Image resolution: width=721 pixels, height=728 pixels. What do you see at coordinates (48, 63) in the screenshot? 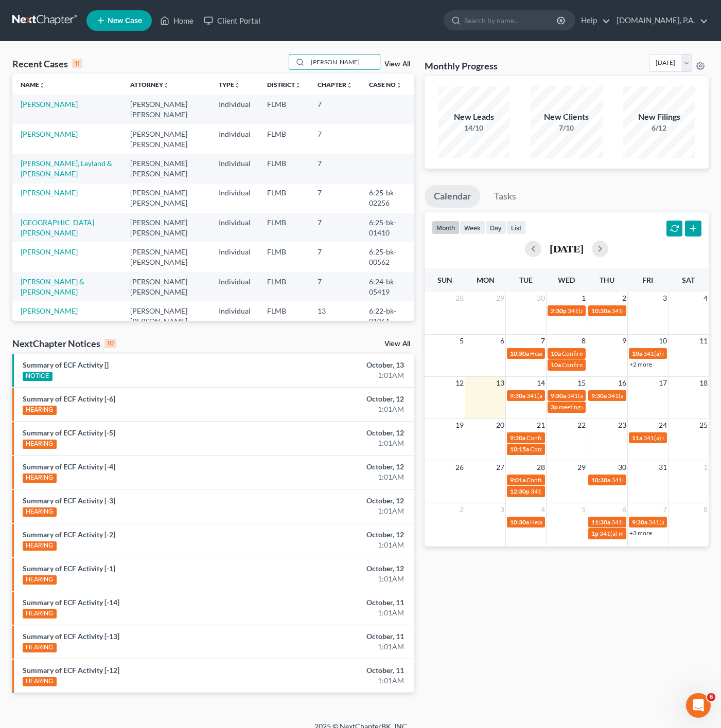
I see `div: Recent Cases` at bounding box center [48, 63].